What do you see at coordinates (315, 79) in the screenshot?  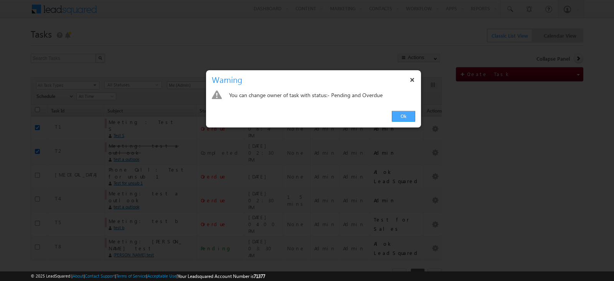 I see `h3: Warning` at bounding box center [315, 79].